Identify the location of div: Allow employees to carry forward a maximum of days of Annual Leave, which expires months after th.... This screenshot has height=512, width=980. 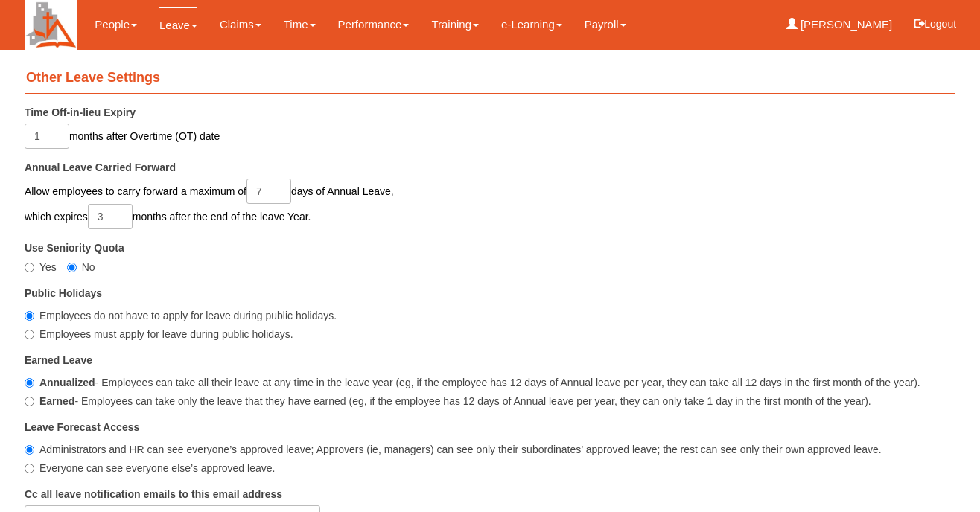
(490, 194).